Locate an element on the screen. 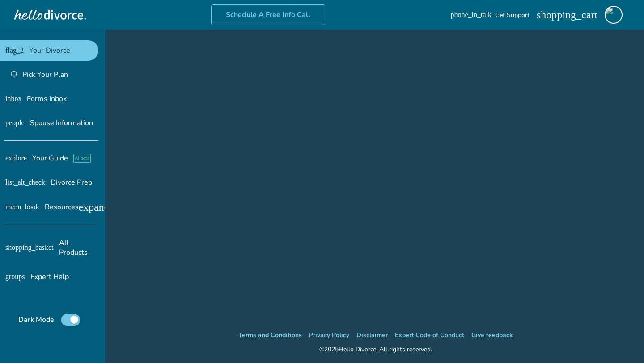 Image resolution: width=644 pixels, height=363 pixels. li: Give feedback is located at coordinates (492, 335).